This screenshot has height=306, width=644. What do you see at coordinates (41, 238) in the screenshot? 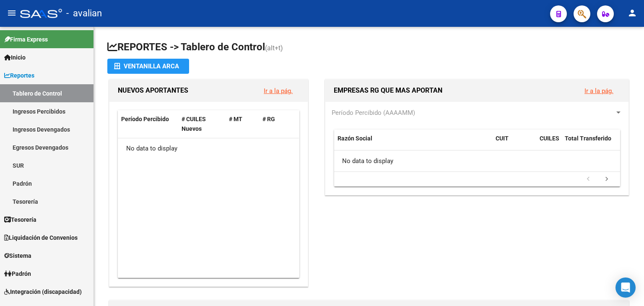
I see `span: Liquidación de Convenios` at bounding box center [41, 238].